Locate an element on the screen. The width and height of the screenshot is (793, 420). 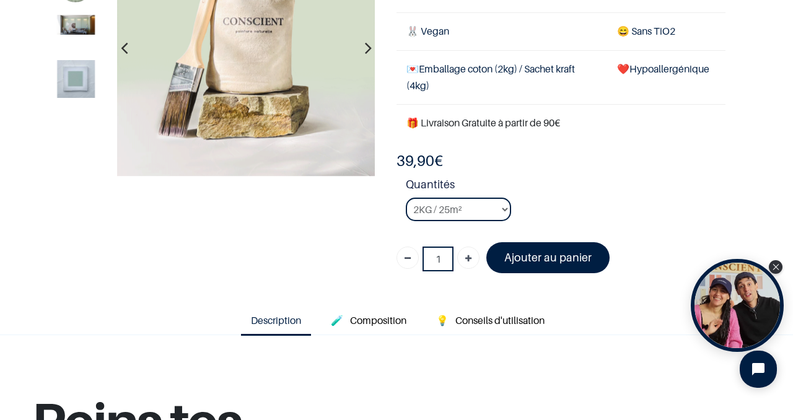
strong: Quantités is located at coordinates (566, 187).